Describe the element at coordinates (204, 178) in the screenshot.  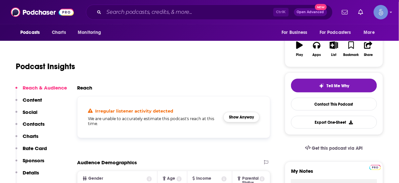
I see `span: Income` at that location.